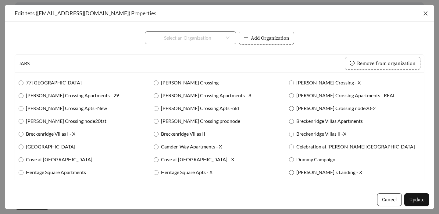  Describe the element at coordinates (330, 121) in the screenshot. I see `span: Breckenridge Villas Apartments` at that location.